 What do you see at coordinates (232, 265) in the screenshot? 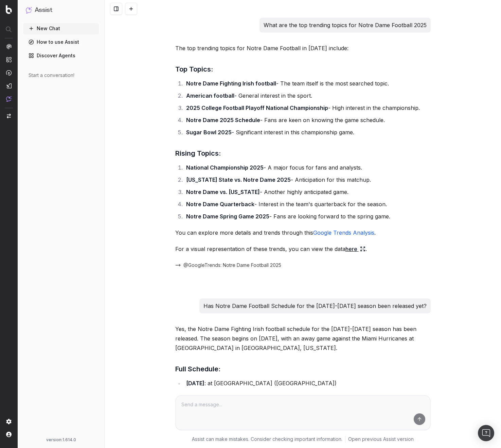
I see `span: @GoogleTrends: Notre Dame Football 2025` at bounding box center [232, 265].